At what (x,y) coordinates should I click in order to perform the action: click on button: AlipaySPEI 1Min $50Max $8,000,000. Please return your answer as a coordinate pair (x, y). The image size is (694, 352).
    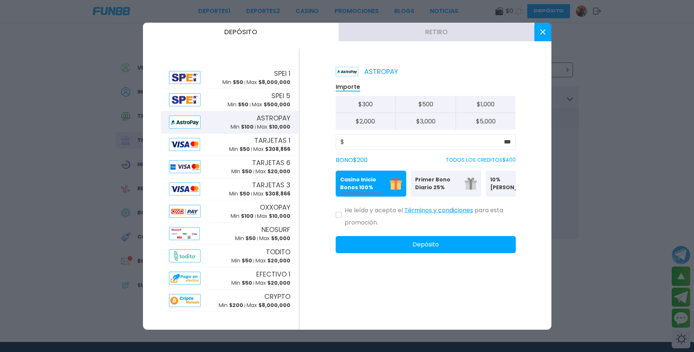
    Looking at the image, I should click on (229, 78).